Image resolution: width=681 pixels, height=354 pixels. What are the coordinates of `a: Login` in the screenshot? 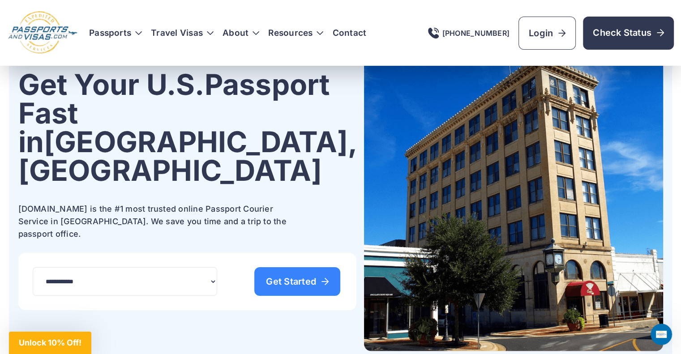 It's located at (547, 33).